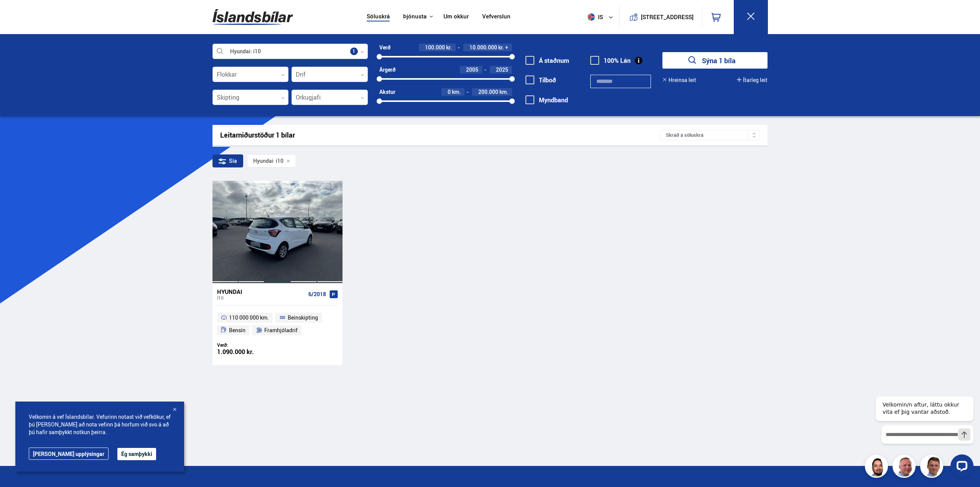 Image resolution: width=980 pixels, height=487 pixels. What do you see at coordinates (385, 48) in the screenshot?
I see `div: Verð` at bounding box center [385, 48].